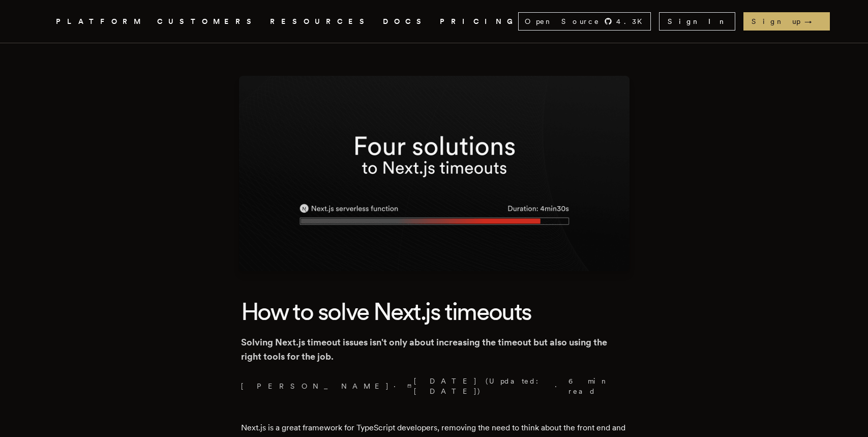 The height and width of the screenshot is (437, 868). I want to click on span: Open Source, so click(562, 22).